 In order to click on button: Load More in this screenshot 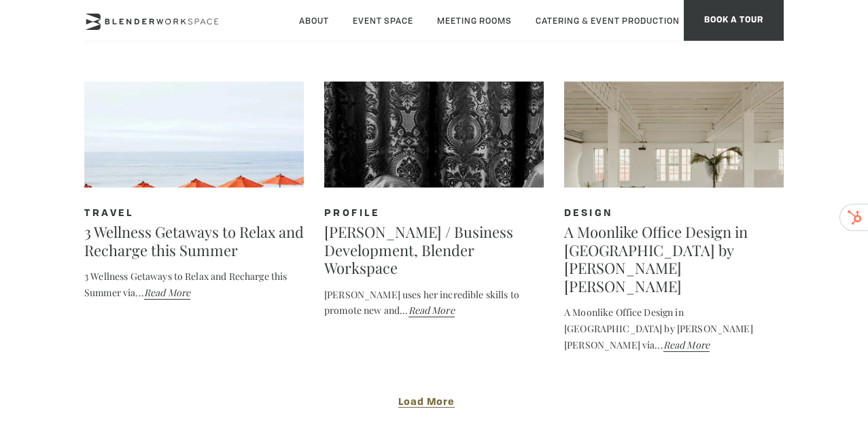, I will do `click(434, 403)`.